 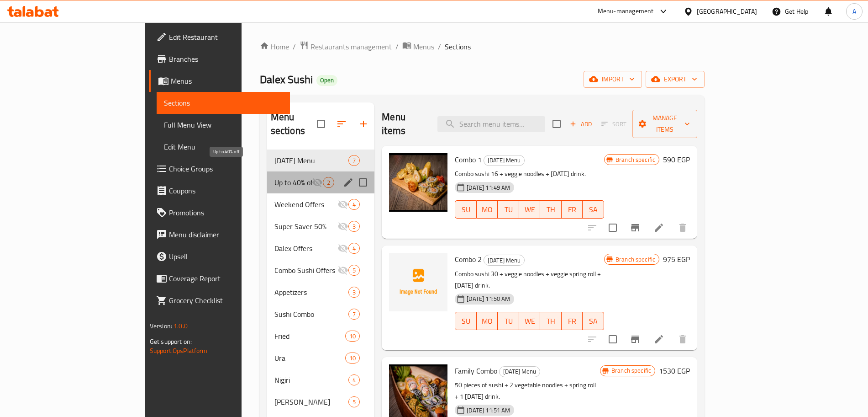 I want to click on a: Support.OpsPlatform, so click(x=178, y=350).